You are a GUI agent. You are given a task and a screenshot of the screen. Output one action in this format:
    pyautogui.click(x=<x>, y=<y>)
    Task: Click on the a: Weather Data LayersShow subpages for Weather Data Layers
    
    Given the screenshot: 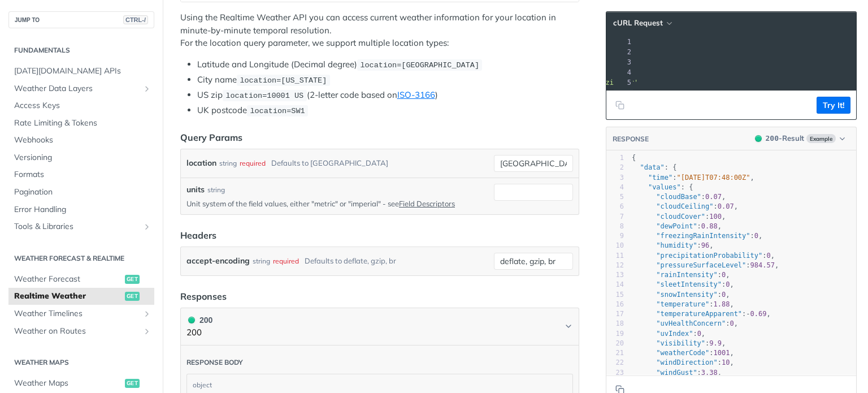 What is the action you would take?
    pyautogui.click(x=82, y=88)
    